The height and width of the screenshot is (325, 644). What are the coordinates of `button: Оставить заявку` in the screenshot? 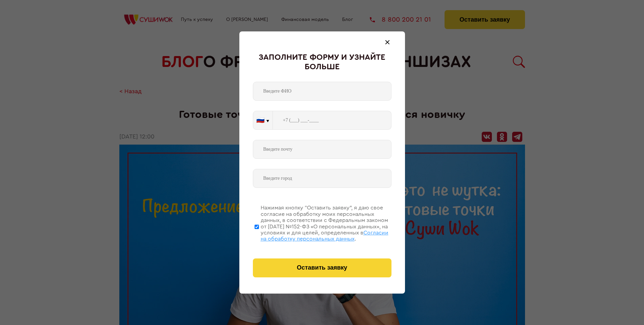 It's located at (322, 268).